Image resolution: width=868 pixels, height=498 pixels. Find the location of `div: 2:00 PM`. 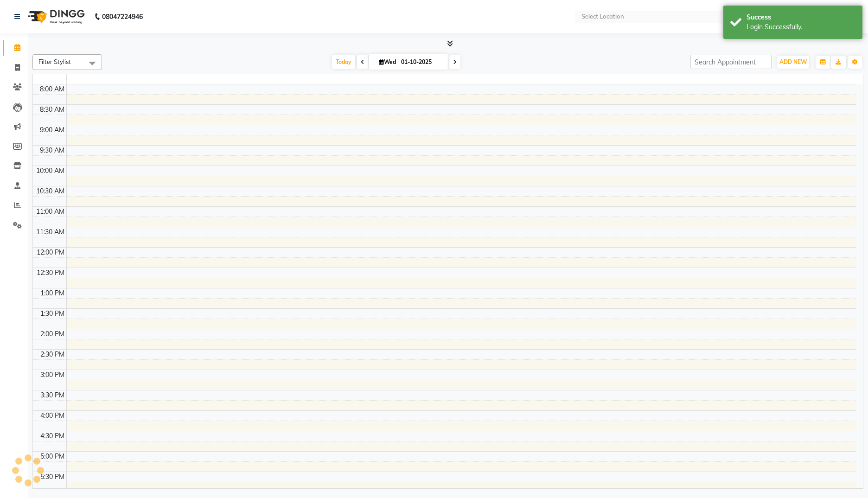

div: 2:00 PM is located at coordinates (52, 334).